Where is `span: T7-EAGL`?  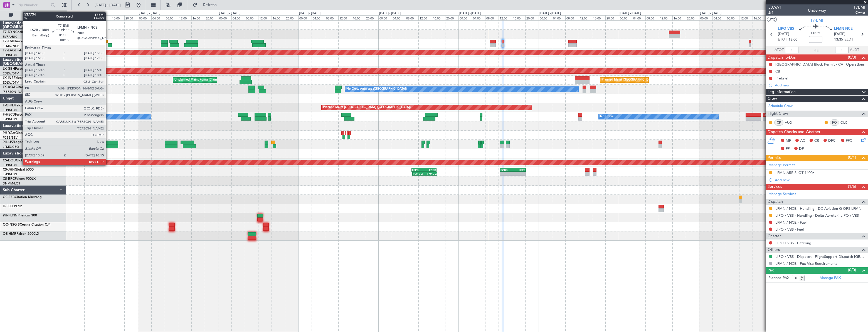 span: T7-EAGL is located at coordinates (10, 50).